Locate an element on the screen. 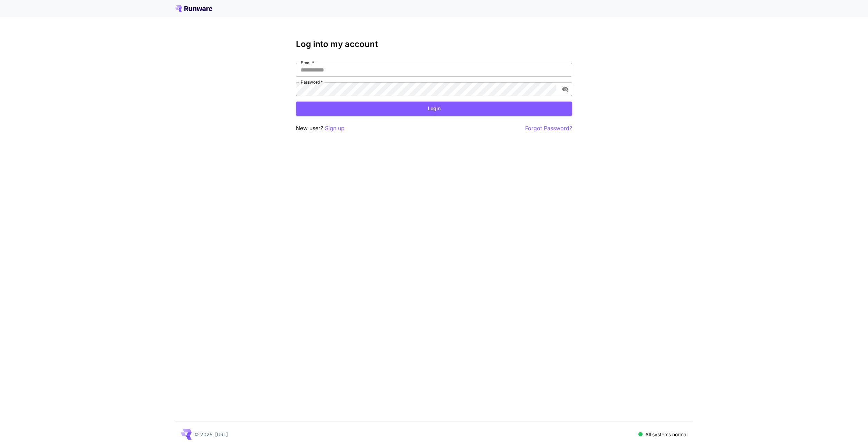 This screenshot has width=868, height=447. p: Forgot Password? is located at coordinates (549, 128).